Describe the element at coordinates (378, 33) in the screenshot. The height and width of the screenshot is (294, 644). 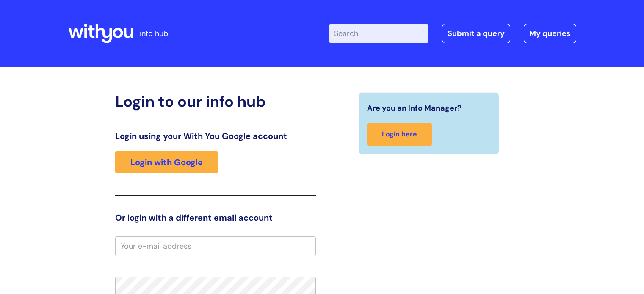
I see `input: Search` at that location.